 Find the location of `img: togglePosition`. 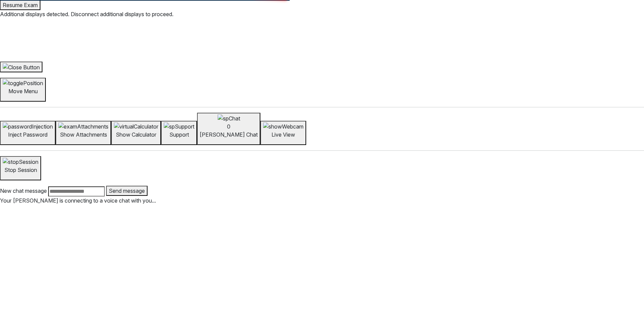

img: togglePosition is located at coordinates (23, 83).